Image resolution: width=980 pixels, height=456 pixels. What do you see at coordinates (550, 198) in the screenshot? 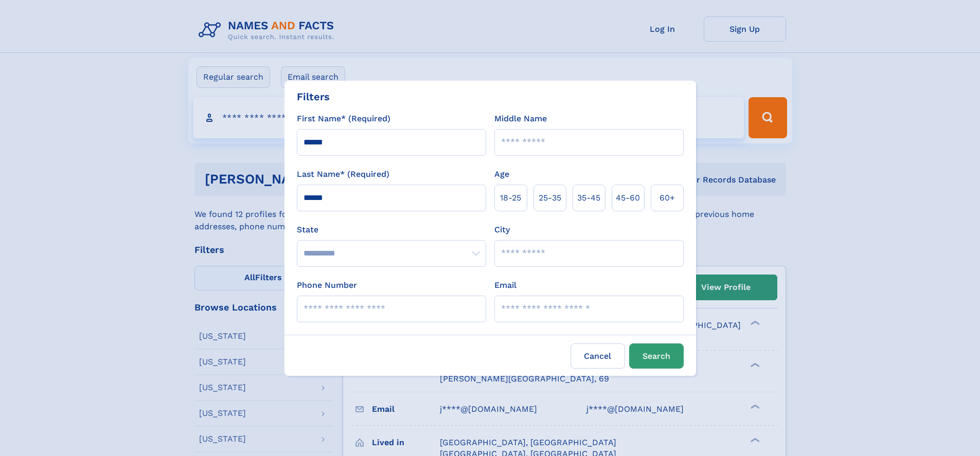
I see `span: 25‑35` at bounding box center [550, 198].